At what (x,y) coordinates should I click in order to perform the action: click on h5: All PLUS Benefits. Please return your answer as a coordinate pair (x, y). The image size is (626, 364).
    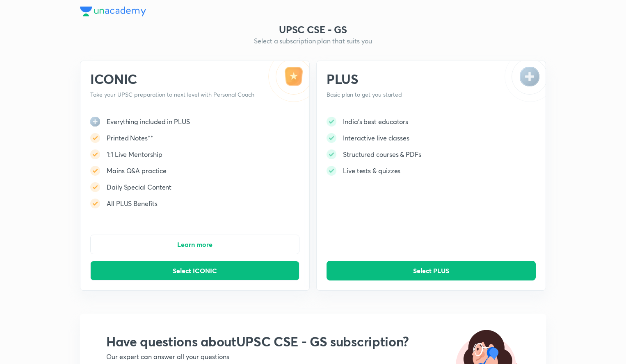
    Looking at the image, I should click on (132, 204).